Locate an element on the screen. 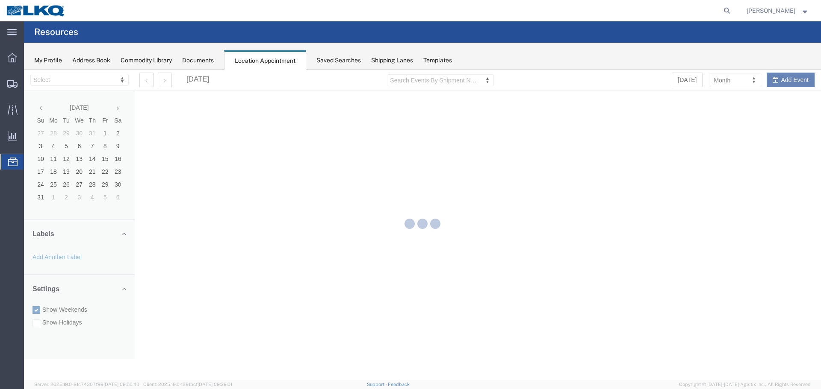 The height and width of the screenshot is (389, 821). h4: Resources is located at coordinates (56, 32).